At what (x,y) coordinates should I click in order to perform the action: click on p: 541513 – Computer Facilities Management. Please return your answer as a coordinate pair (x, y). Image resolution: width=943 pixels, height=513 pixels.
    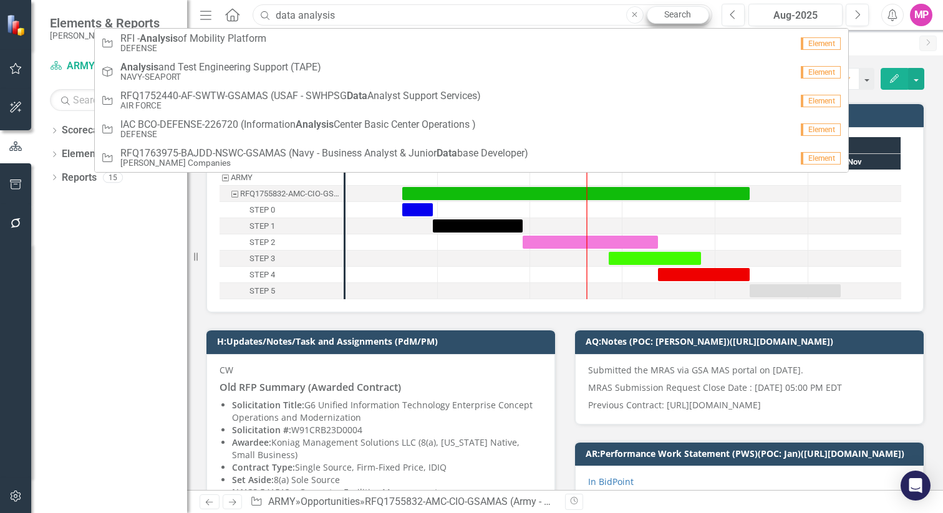
    Looking at the image, I should click on (387, 493).